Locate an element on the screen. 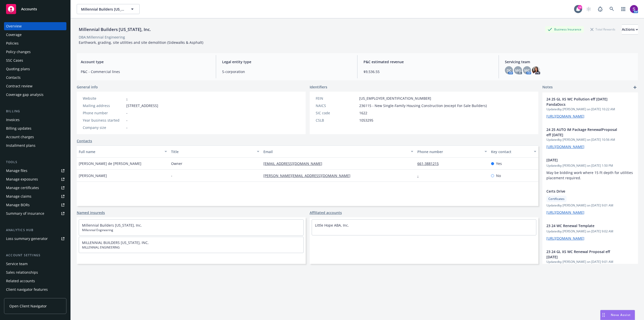 Image resolution: width=644 pixels, height=320 pixels. div: SSC Cases is located at coordinates (15, 60).